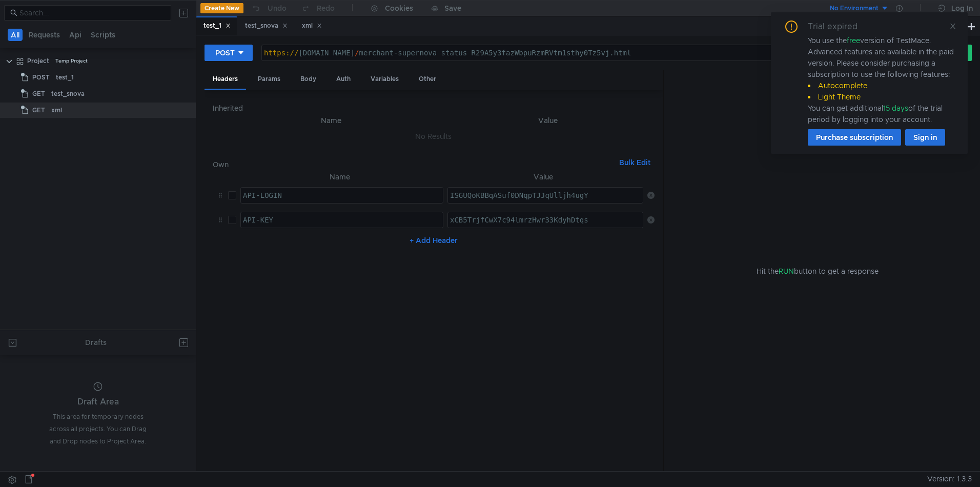 The image size is (980, 487). Describe the element at coordinates (269, 79) in the screenshot. I see `div: Params` at that location.